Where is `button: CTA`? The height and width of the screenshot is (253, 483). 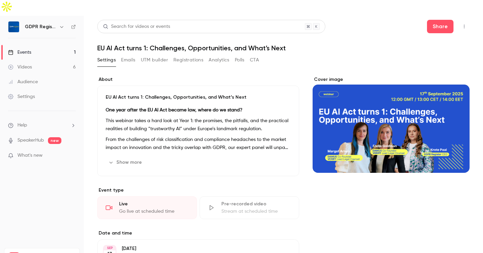
button: CTA is located at coordinates (254, 60).